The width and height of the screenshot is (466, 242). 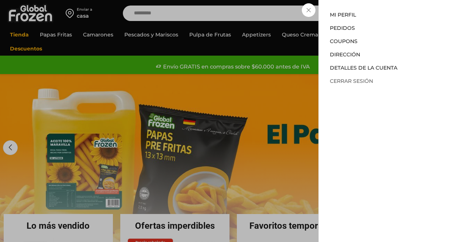 I want to click on a: Dirección, so click(x=345, y=55).